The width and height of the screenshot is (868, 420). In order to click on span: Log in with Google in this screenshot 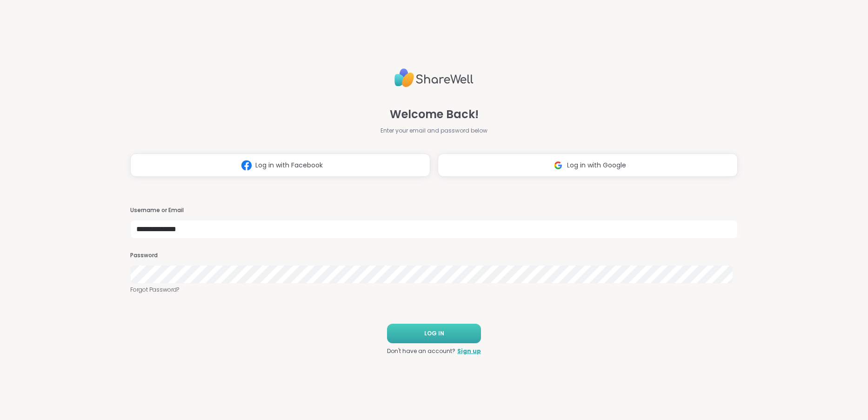, I will do `click(597, 165)`.